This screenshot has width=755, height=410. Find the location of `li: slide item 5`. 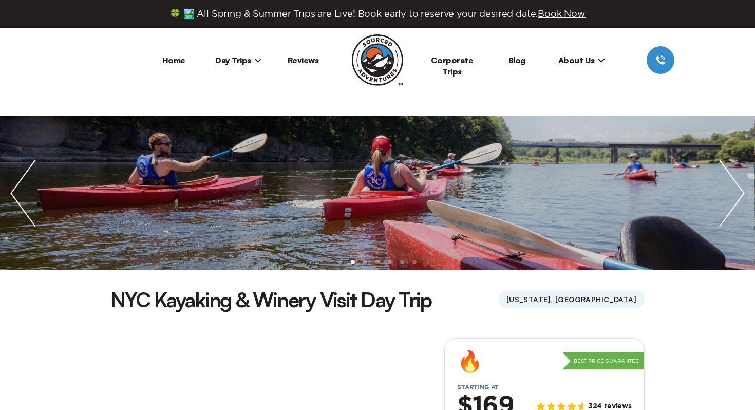

li: slide item 5 is located at coordinates (390, 262).